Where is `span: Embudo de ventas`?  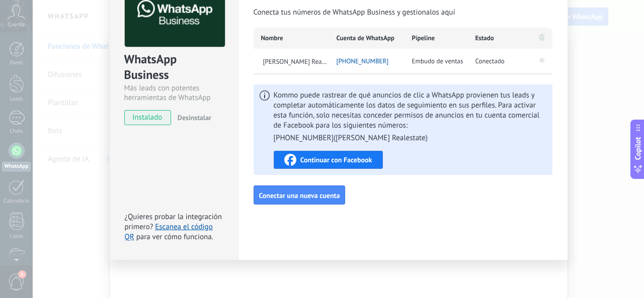
span: Embudo de ventas is located at coordinates (438, 61).